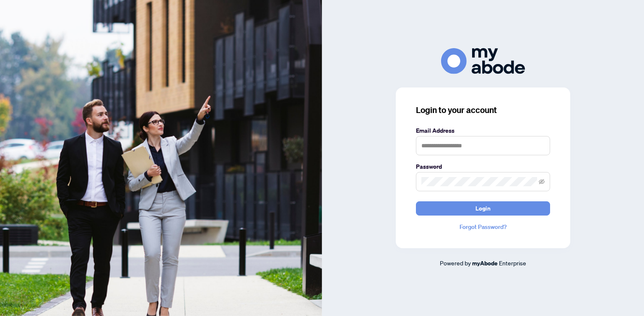 The image size is (644, 316). Describe the element at coordinates (512, 263) in the screenshot. I see `span: Enterprise` at that location.